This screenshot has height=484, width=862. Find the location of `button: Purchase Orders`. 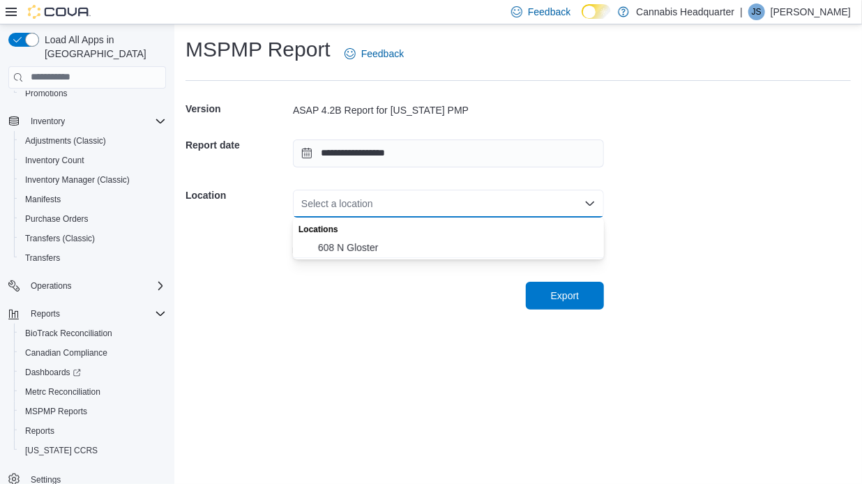

button: Purchase Orders is located at coordinates (93, 219).